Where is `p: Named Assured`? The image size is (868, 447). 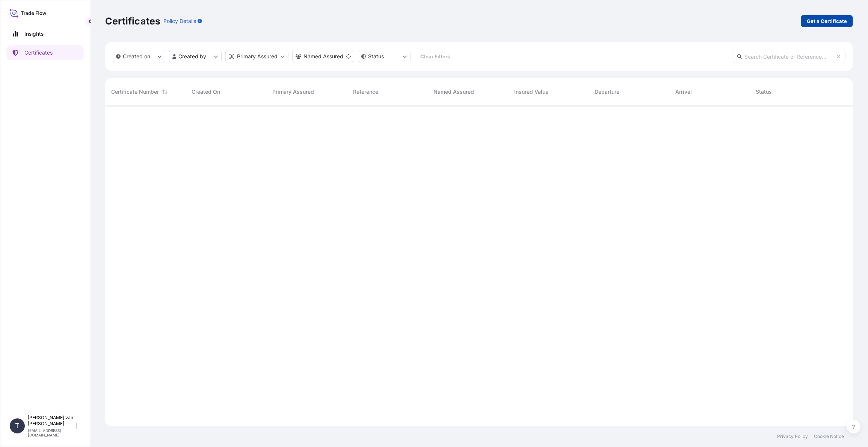 p: Named Assured is located at coordinates (323, 57).